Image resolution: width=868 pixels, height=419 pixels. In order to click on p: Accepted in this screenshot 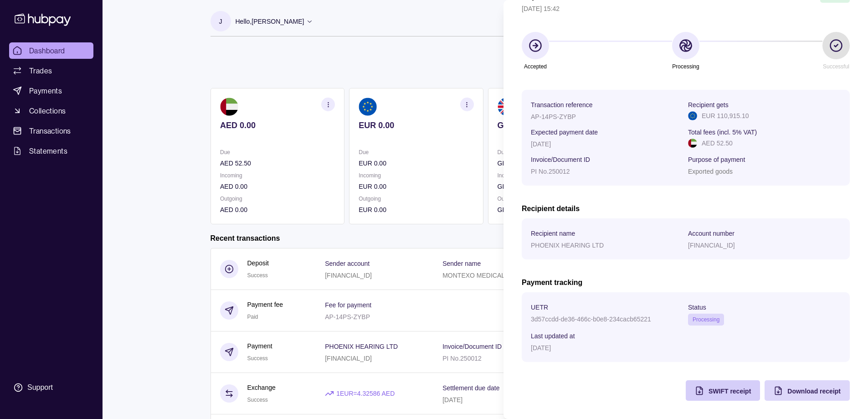, I will do `click(535, 66)`.